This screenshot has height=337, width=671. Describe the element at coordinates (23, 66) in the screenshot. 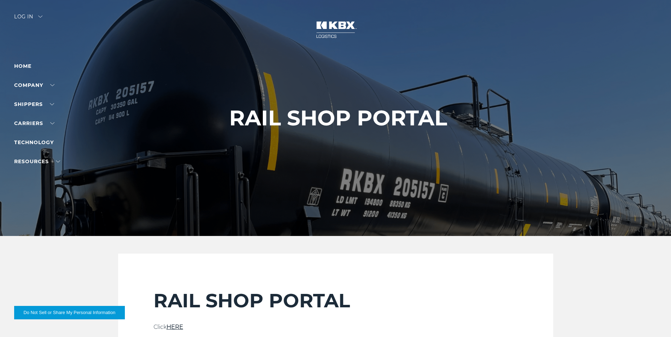

I see `a: Home` at that location.